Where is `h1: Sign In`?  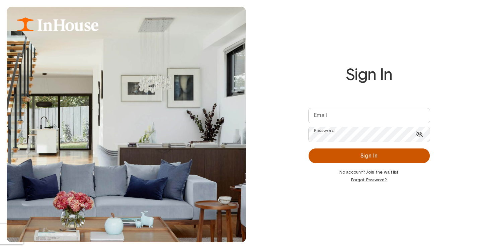 h1: Sign In is located at coordinates (369, 75).